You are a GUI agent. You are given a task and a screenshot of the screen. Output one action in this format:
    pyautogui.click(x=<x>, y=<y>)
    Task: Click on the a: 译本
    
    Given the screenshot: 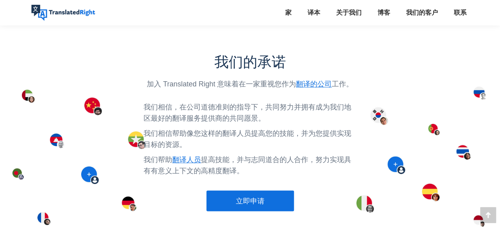 What is the action you would take?
    pyautogui.click(x=314, y=13)
    